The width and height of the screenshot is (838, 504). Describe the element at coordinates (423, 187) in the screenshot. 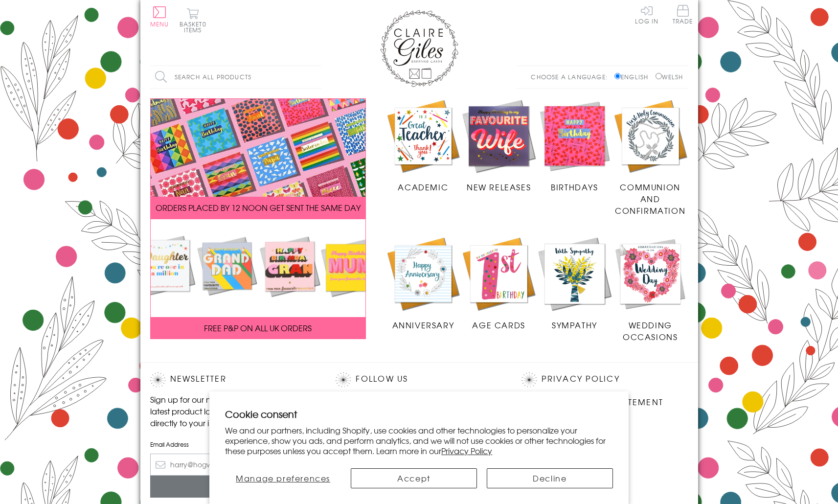

I see `span: Academic` at that location.